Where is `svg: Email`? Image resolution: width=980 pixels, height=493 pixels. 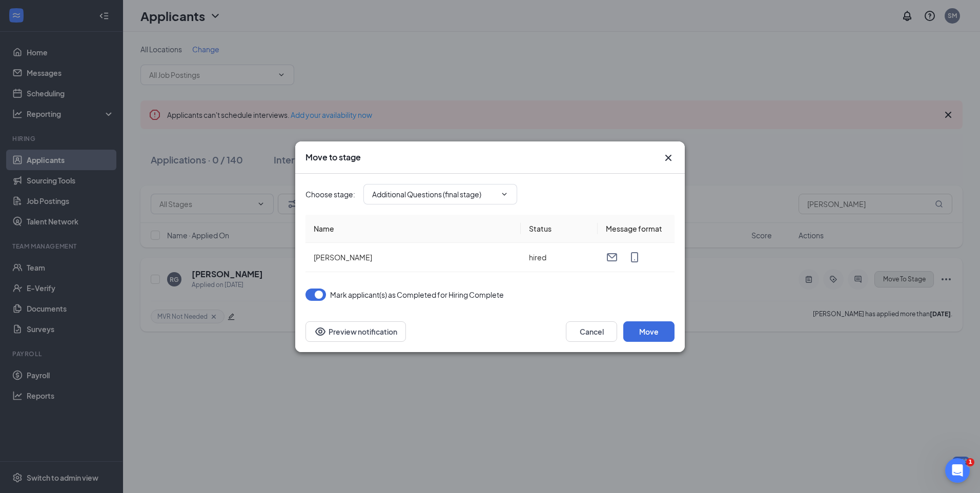
svg: Email is located at coordinates (612, 257).